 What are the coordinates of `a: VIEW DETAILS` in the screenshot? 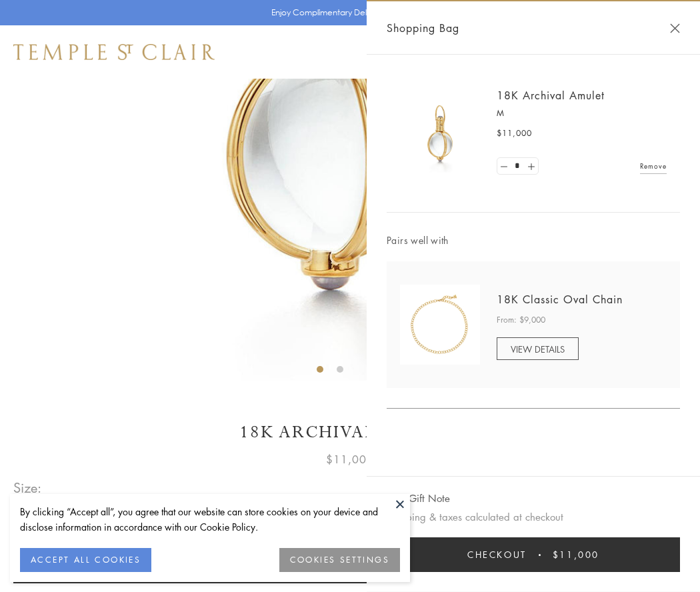 It's located at (538, 348).